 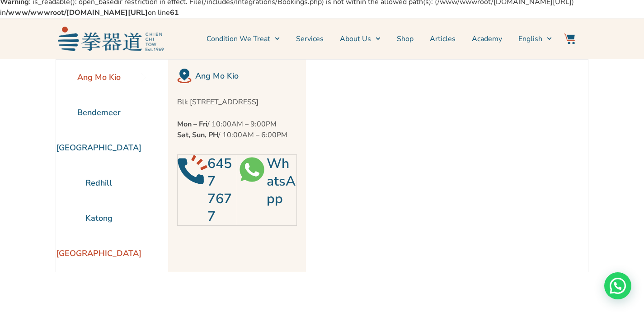 I want to click on a: Services, so click(x=310, y=39).